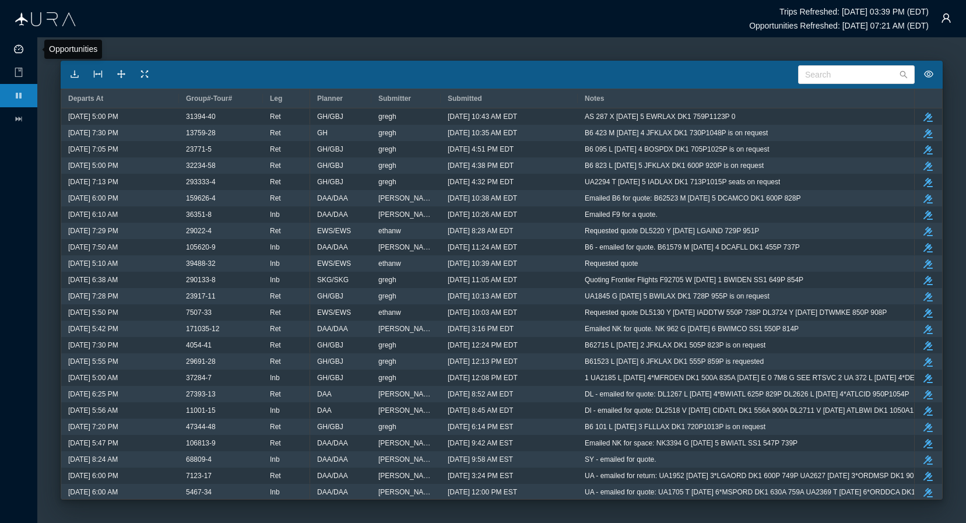 The width and height of the screenshot is (966, 523). What do you see at coordinates (199, 214) in the screenshot?
I see `span: 36351-8` at bounding box center [199, 214].